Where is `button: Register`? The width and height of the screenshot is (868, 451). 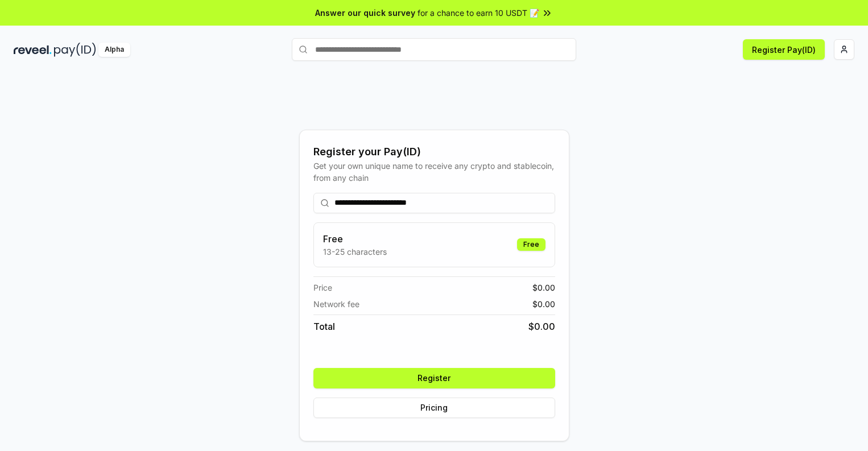 button: Register is located at coordinates (434, 378).